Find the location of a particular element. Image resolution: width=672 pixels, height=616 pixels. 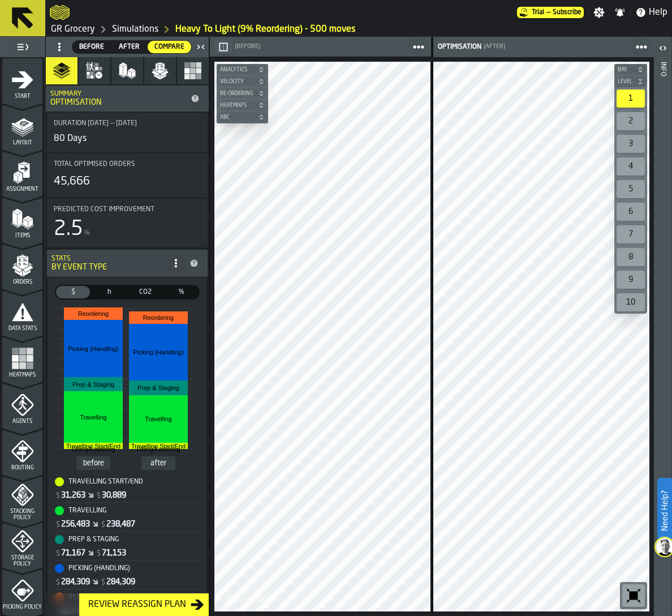

div: Prep & Staging is located at coordinates (127, 540).